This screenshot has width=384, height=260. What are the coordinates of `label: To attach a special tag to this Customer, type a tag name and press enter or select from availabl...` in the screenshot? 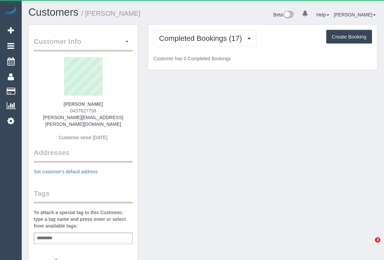 It's located at (83, 219).